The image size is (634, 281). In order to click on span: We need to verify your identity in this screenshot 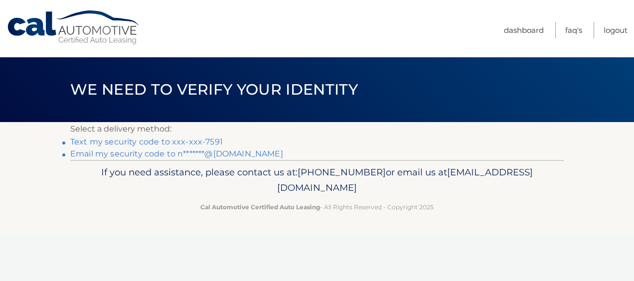, I will do `click(214, 89)`.